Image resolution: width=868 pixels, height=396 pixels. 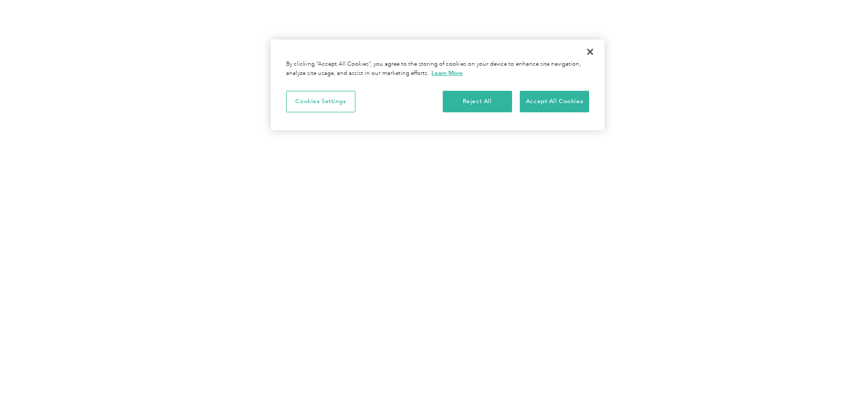 What do you see at coordinates (438, 85) in the screenshot?
I see `div: Cookie banner` at bounding box center [438, 85].